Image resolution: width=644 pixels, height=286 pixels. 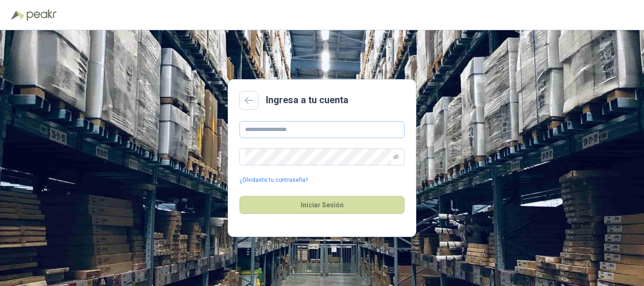 I want to click on span: eye-invisible, so click(x=396, y=157).